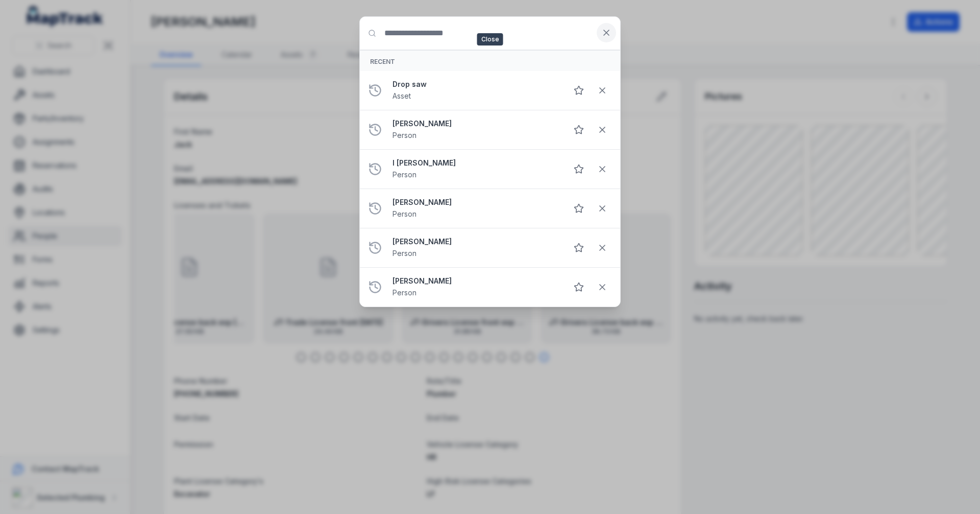 This screenshot has width=980, height=514. What do you see at coordinates (490, 39) in the screenshot?
I see `span: Close` at bounding box center [490, 39].